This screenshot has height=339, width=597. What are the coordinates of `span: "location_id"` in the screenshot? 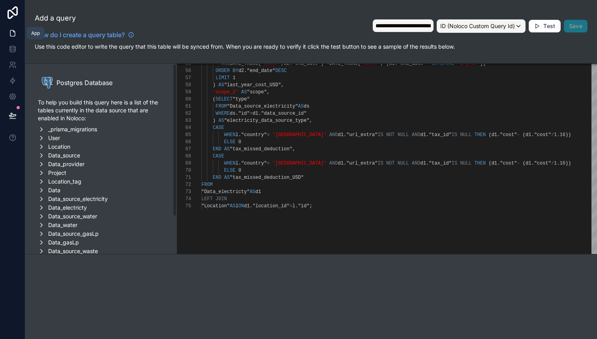 It's located at (271, 206).